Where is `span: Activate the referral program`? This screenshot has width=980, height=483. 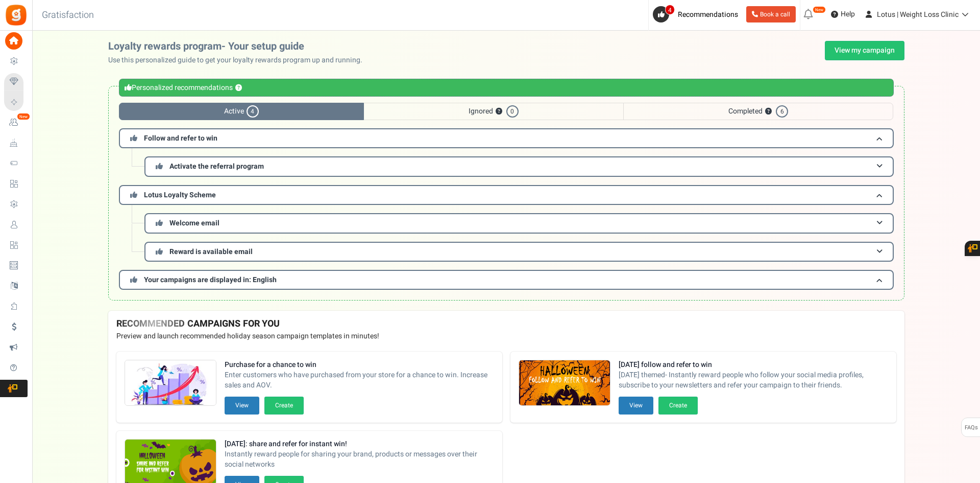
span: Activate the referral program is located at coordinates (216, 166).